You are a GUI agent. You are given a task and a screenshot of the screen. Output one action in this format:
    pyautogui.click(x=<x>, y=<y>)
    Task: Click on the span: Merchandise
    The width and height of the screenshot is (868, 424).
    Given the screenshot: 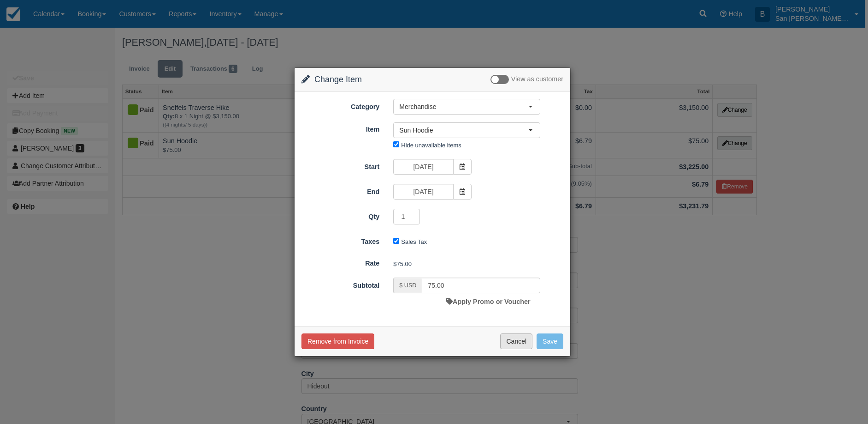 What is the action you would take?
    pyautogui.click(x=464, y=106)
    